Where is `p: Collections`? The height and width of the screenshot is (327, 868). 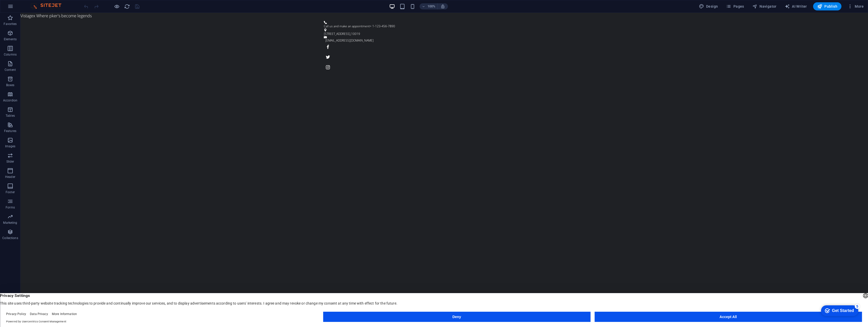 p: Collections is located at coordinates (10, 238).